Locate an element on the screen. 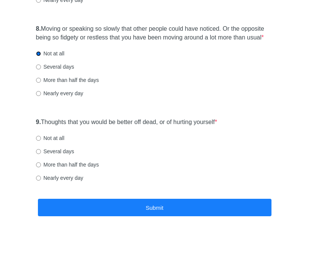 Image resolution: width=309 pixels, height=261 pixels. label: Moving or speaking so slowly that other people could have noticed. Or the opposite being so fidge... is located at coordinates (155, 33).